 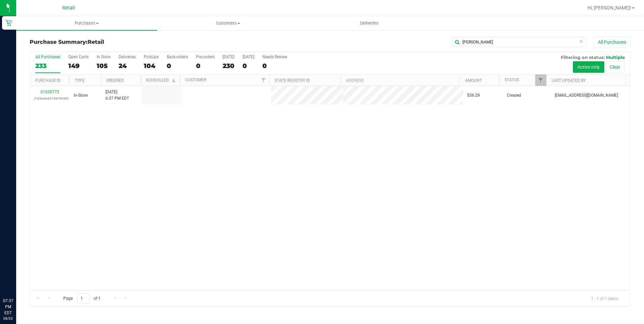 What do you see at coordinates (47, 66) in the screenshot?
I see `div: 233` at bounding box center [47, 66].